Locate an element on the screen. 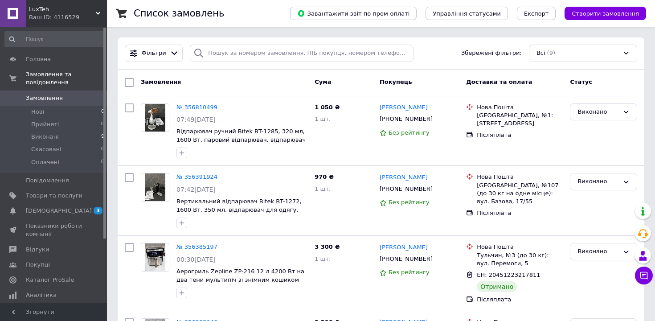  div: Отримано is located at coordinates (497, 286).